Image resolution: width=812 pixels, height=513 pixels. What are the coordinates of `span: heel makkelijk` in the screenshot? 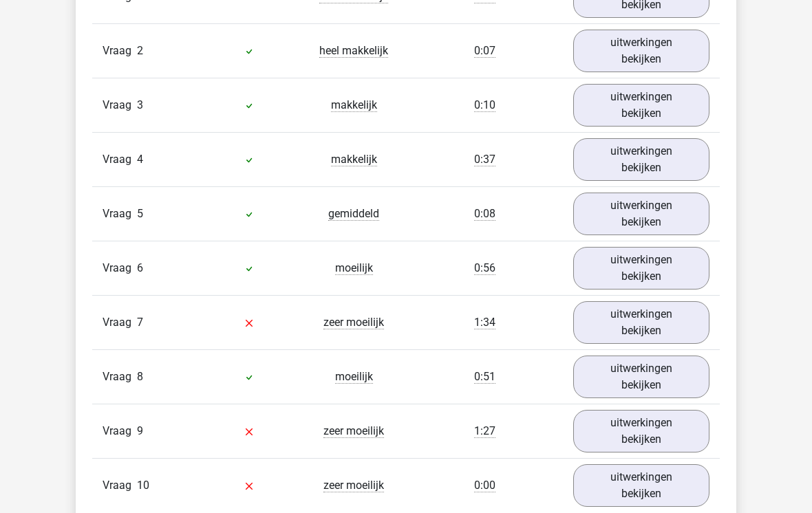 It's located at (353, 51).